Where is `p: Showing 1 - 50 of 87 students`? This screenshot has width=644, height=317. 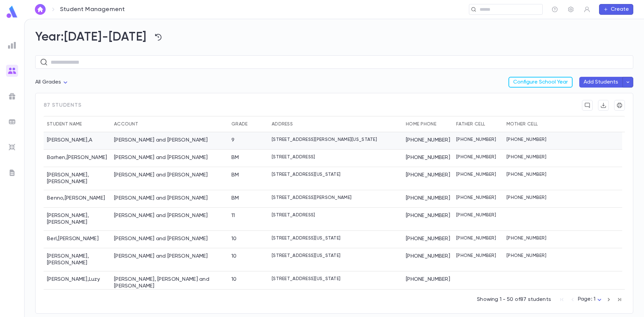 p: Showing 1 - 50 of 87 students is located at coordinates (514, 300).